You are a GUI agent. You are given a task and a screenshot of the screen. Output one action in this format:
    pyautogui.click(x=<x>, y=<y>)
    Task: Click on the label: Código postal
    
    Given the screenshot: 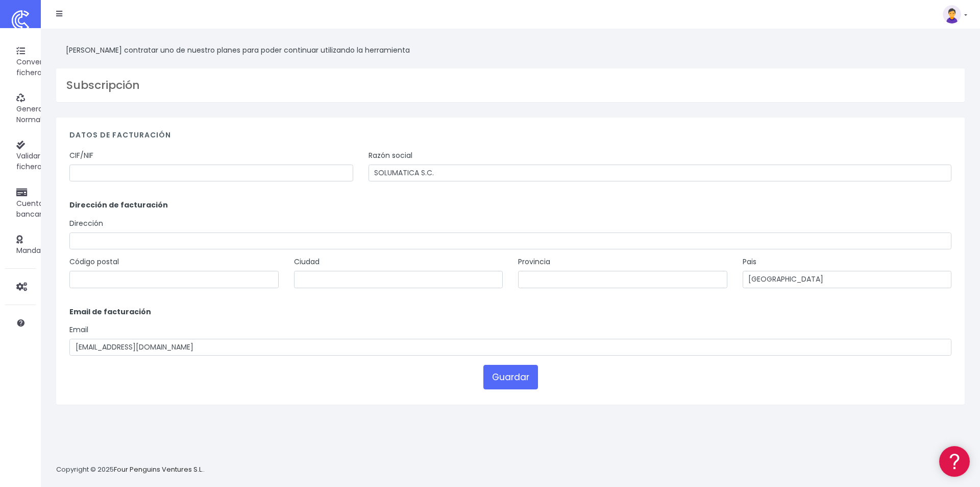 What is the action you would take?
    pyautogui.click(x=94, y=262)
    